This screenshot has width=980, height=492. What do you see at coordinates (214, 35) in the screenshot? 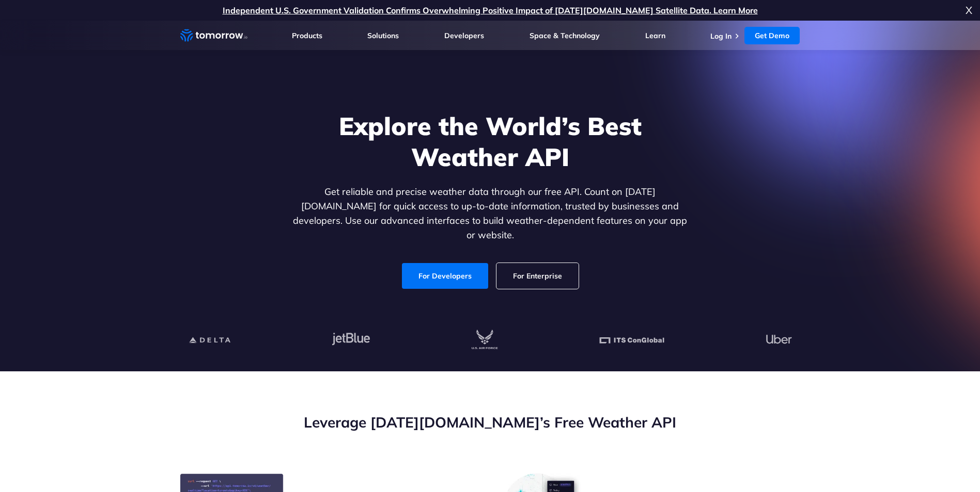
I see `a: Home link` at bounding box center [214, 35].